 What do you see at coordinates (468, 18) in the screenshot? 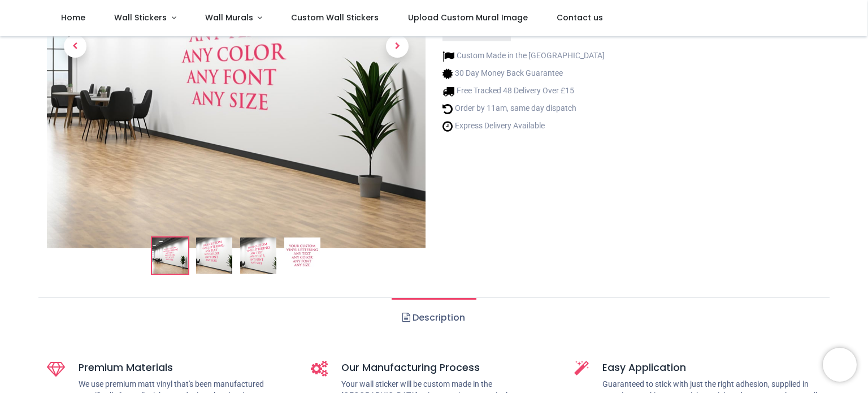
I see `span: Upload Custom Mural Image` at bounding box center [468, 18].